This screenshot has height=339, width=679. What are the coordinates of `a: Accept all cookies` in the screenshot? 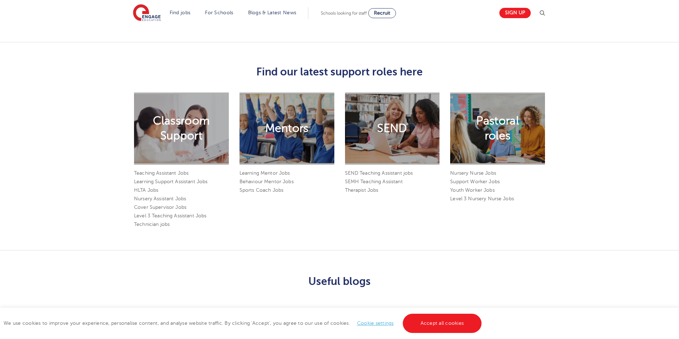 It's located at (442, 324).